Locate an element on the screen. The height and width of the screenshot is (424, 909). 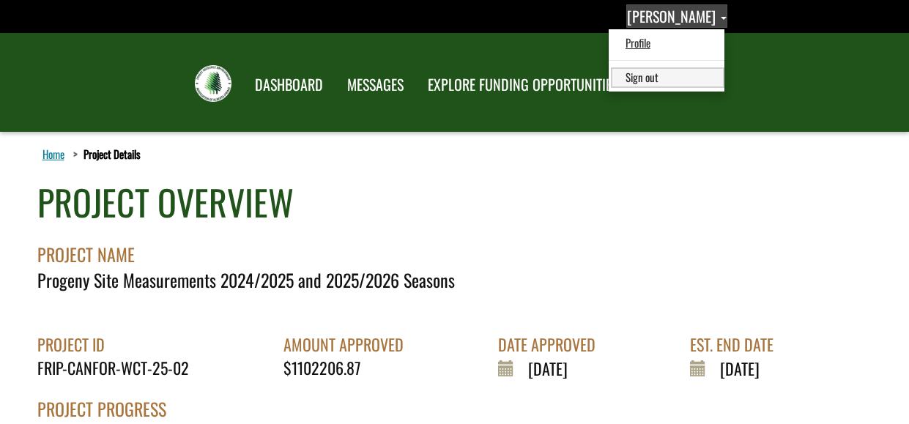
div: FRIP-CANFOR-WCT-25-02 is located at coordinates (119, 368).